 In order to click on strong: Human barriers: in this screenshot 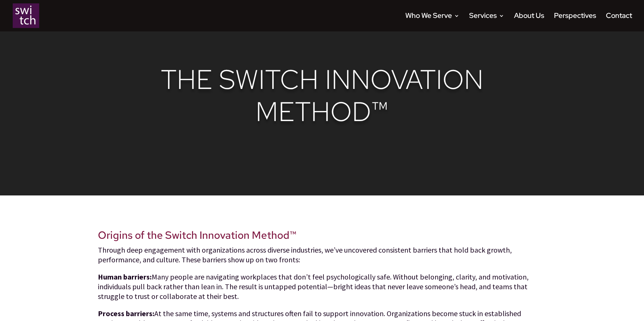, I will do `click(125, 277)`.